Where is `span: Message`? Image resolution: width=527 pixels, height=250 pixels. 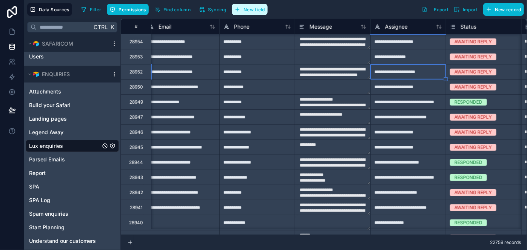 span: Message is located at coordinates (321, 27).